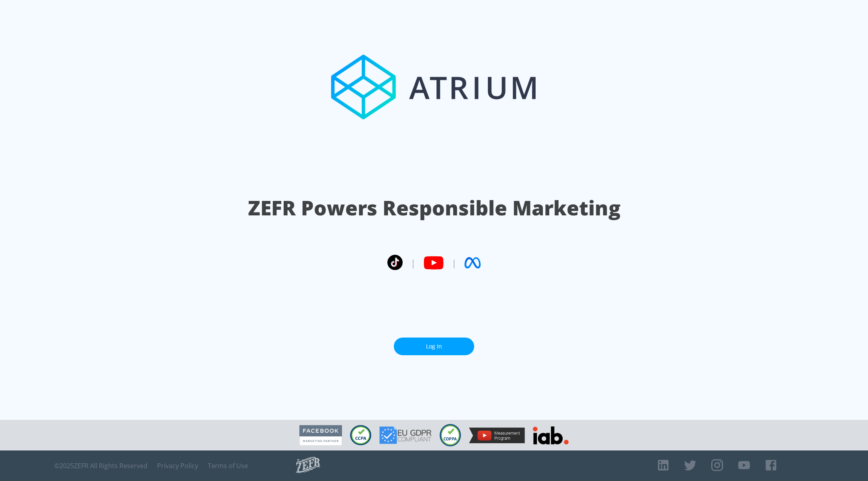  I want to click on a: Privacy Policy, so click(177, 466).